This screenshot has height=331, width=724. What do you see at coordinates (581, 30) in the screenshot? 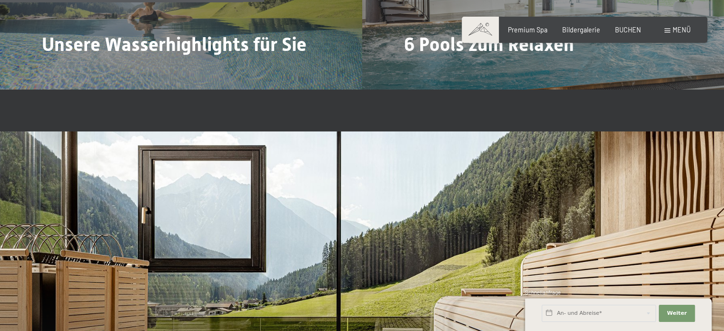
I see `span: Bildergalerie` at bounding box center [581, 30].